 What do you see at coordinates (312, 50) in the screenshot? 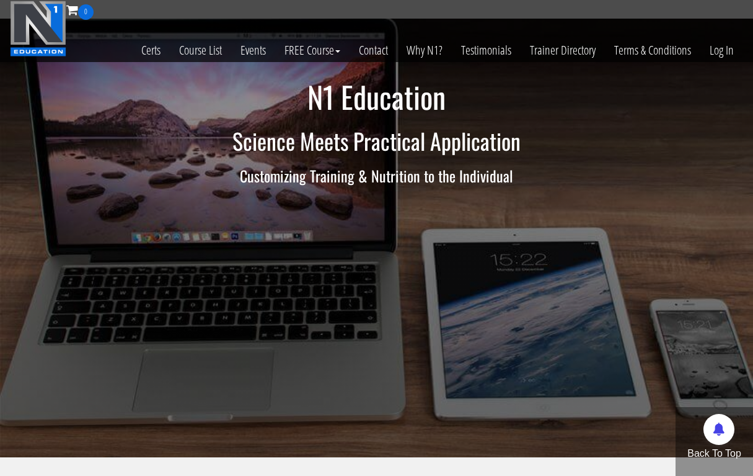
I see `a: FREE Course` at bounding box center [312, 50].